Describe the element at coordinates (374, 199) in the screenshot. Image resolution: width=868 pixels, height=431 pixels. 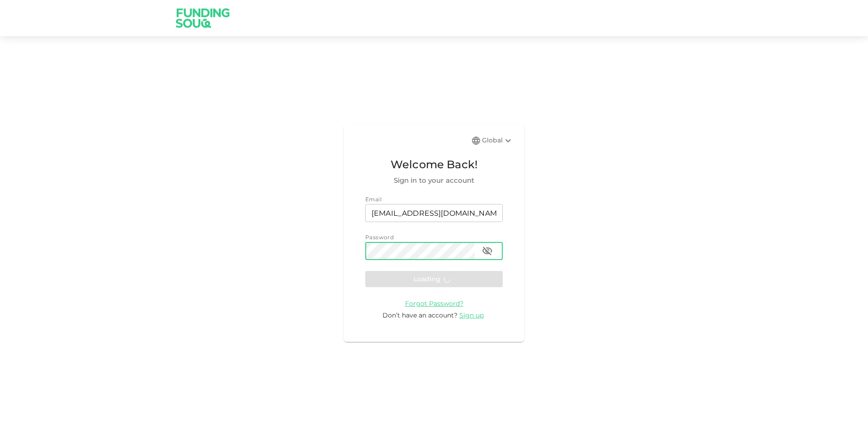
I see `span: Email` at that location.